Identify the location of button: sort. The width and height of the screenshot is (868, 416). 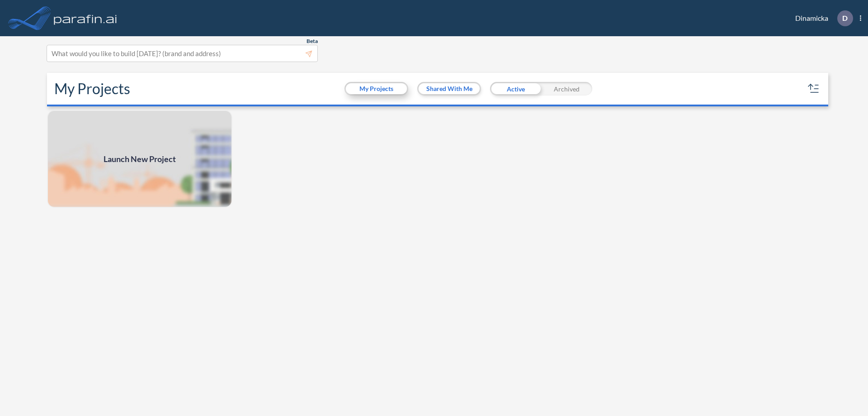
(814, 89).